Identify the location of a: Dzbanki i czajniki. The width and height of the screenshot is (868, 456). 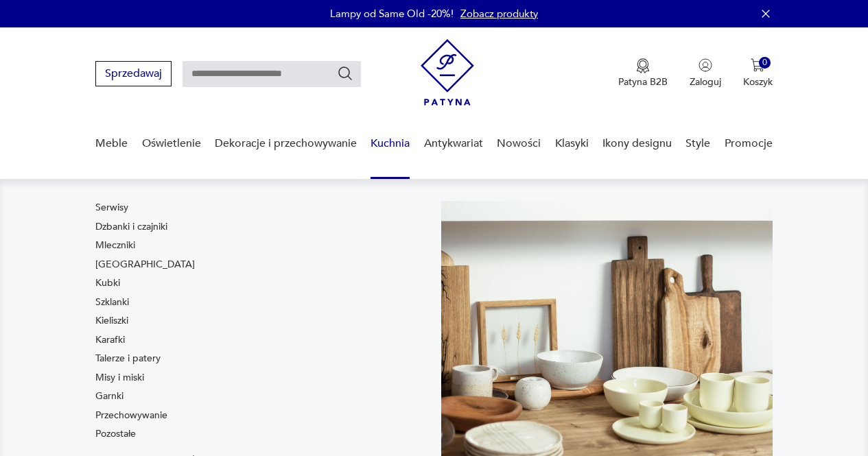
(131, 228).